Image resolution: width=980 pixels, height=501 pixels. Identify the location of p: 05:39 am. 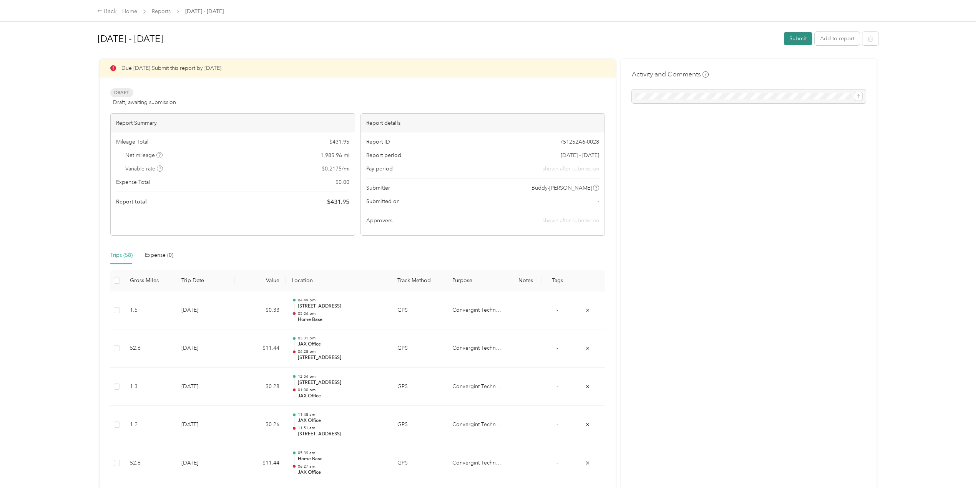
(341, 454).